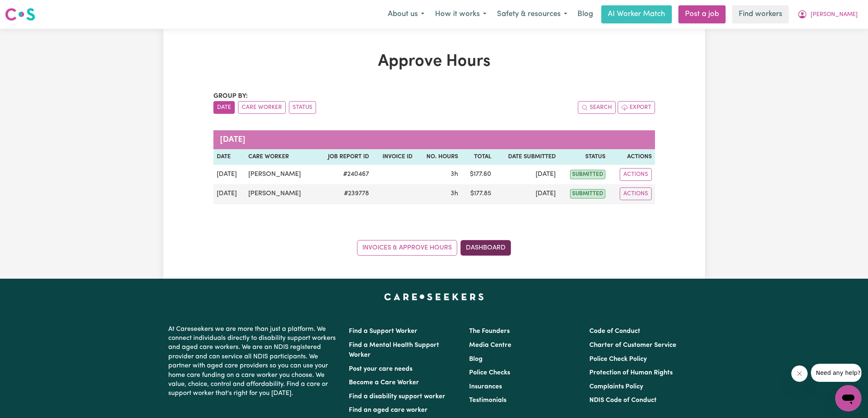 This screenshot has width=868, height=418. Describe the element at coordinates (489, 331) in the screenshot. I see `a: The Founders` at that location.